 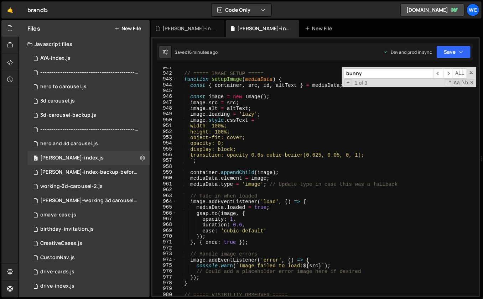 I want to click on div: ------------------------------------------------.js, so click(x=89, y=73).